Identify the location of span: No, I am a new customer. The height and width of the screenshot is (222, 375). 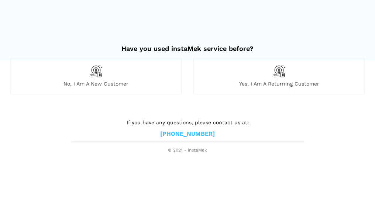
(96, 84).